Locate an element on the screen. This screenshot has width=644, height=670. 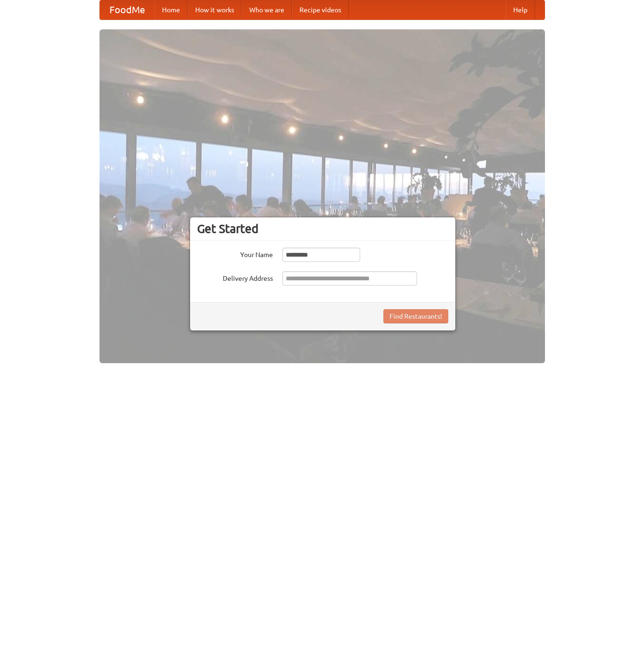
a: Home is located at coordinates (171, 10).